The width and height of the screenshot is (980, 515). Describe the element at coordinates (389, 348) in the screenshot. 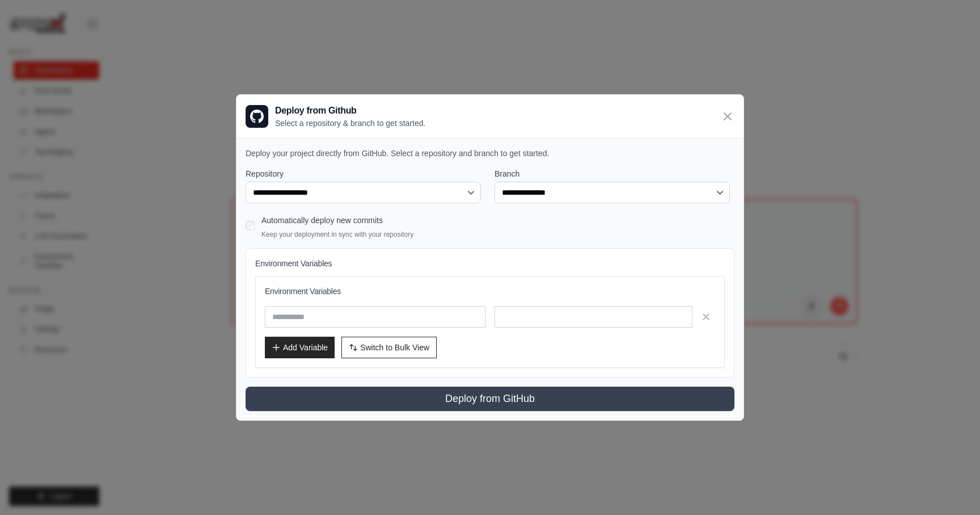

I see `button: Switch to Bulk View` at that location.